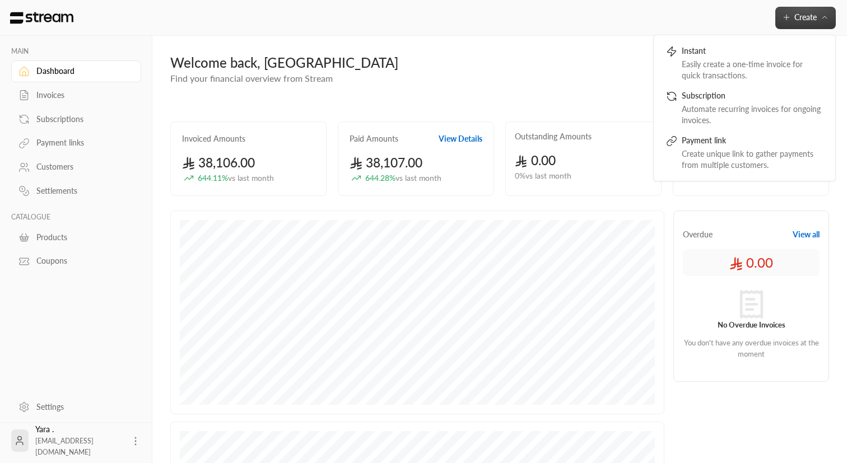 The height and width of the screenshot is (463, 847). I want to click on a: Customers, so click(76, 167).